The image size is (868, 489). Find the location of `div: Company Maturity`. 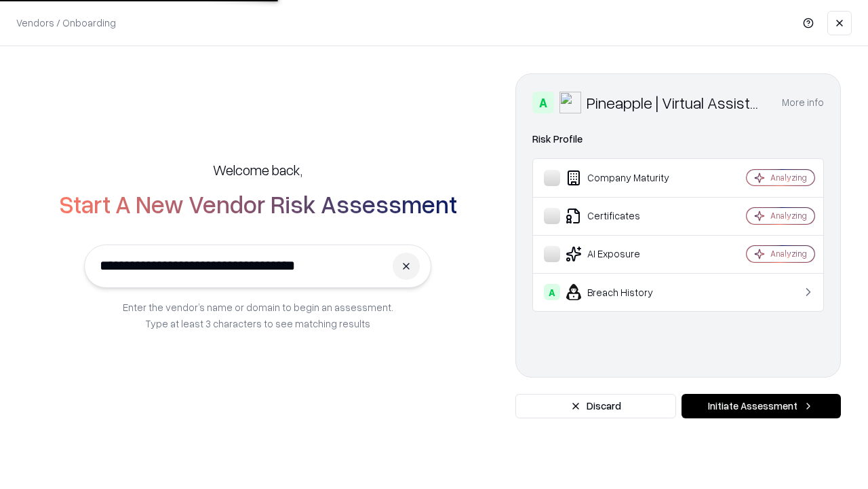

div: Company Maturity is located at coordinates (625, 178).